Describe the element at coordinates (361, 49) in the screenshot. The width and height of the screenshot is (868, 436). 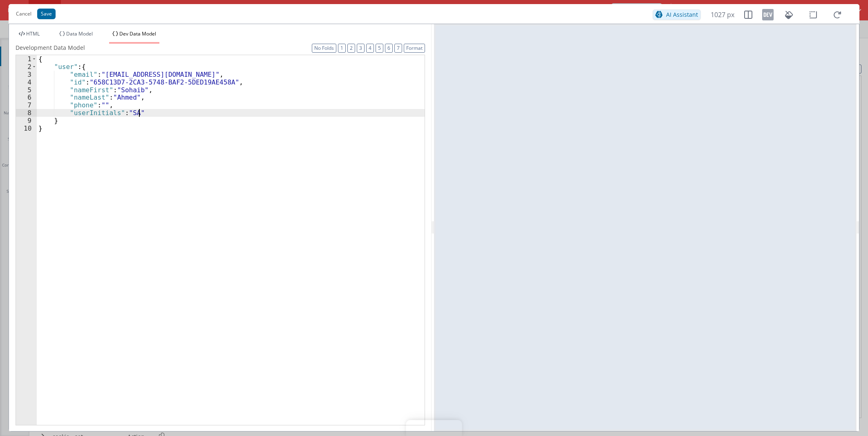
I see `button: 3` at that location.